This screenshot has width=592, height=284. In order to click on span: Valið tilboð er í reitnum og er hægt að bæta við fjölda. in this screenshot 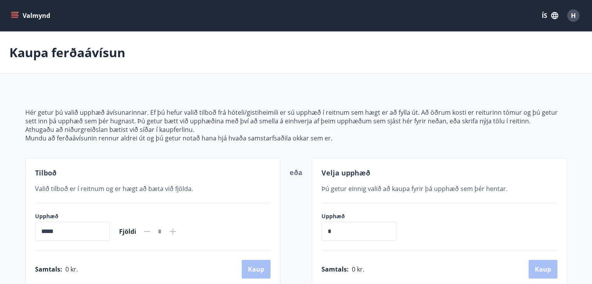, I will do `click(114, 189)`.